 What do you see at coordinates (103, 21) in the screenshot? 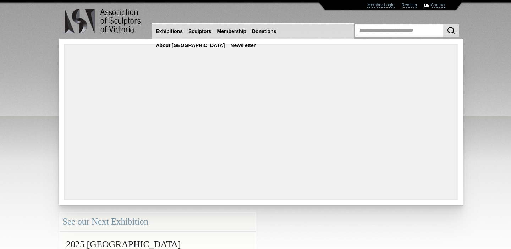
I see `img: logo.png` at bounding box center [103, 21].